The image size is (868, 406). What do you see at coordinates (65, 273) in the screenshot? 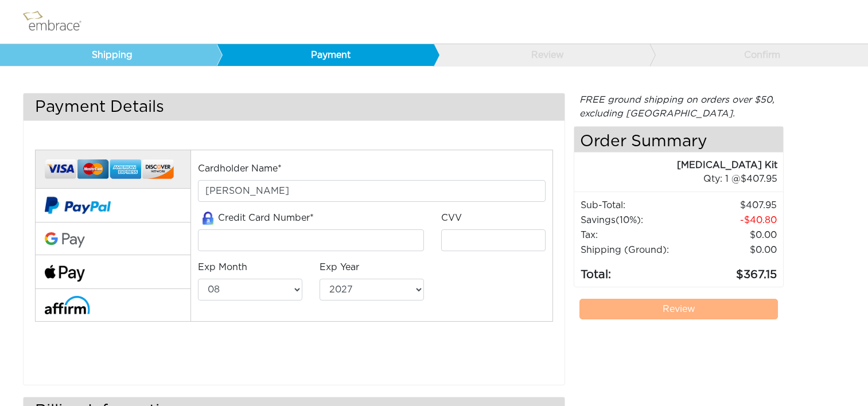
I see `img: fullApplePay.png` at bounding box center [65, 273].